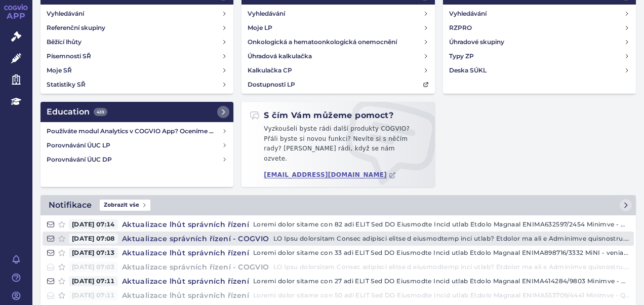  I want to click on p: Loremi dolor sitame con 50 adi ELIT Sed DO Eiusmodte Incid utlab Etdolo Magnaal ENIMA553709/4441 ..., so click(442, 295).